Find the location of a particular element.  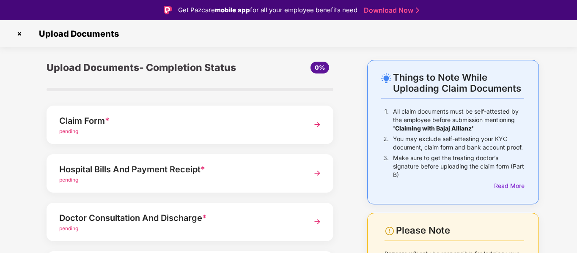

p: You may exclude self-attesting your KYC document, claim form and bank account proof. is located at coordinates (459, 143).